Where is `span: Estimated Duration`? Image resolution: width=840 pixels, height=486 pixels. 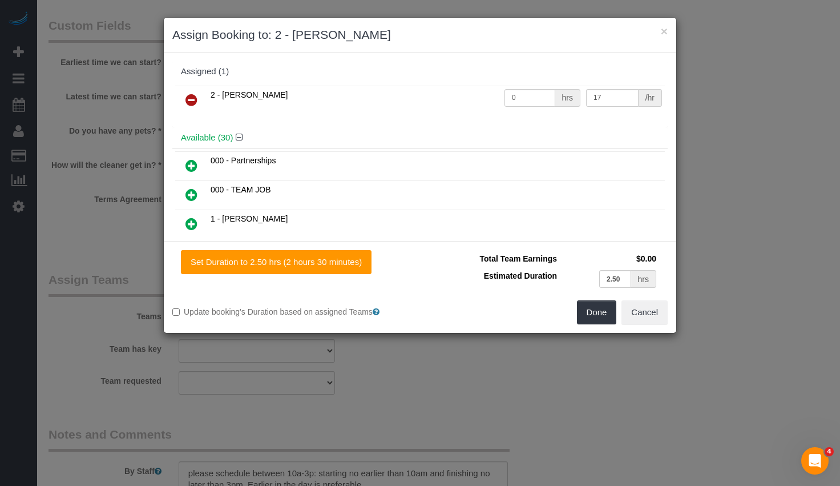 span: Estimated Duration is located at coordinates (520, 276).